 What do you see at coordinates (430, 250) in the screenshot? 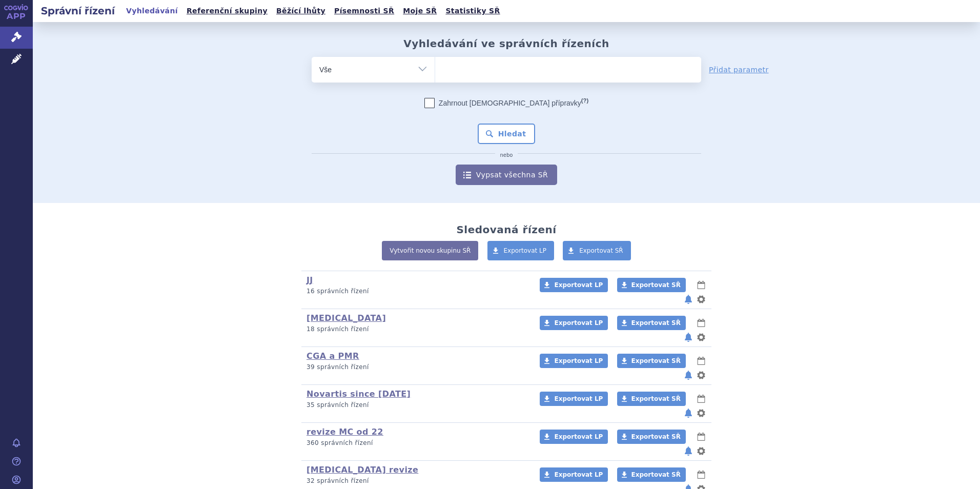
I see `a: Vytvořit novou skupinu SŘ` at bounding box center [430, 250].